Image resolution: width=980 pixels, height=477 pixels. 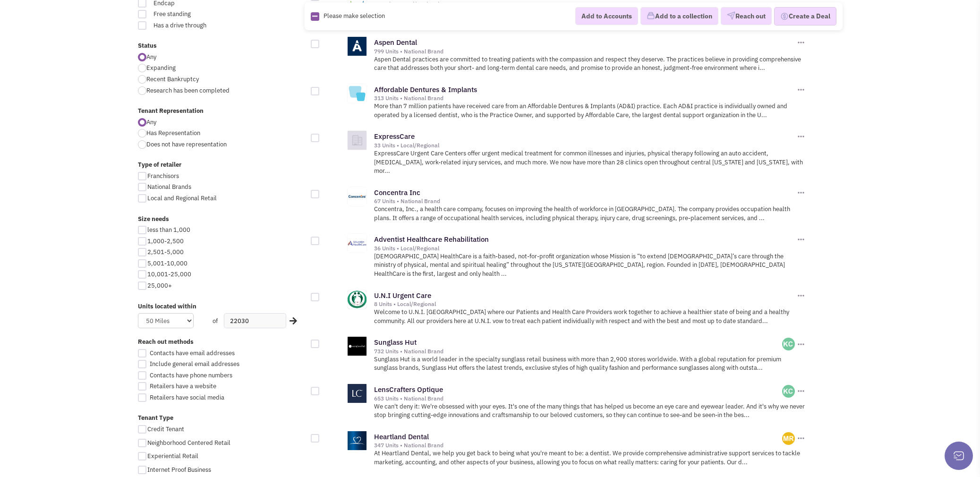 I want to click on div: 32 Units • Local/Regional, so click(x=585, y=4).